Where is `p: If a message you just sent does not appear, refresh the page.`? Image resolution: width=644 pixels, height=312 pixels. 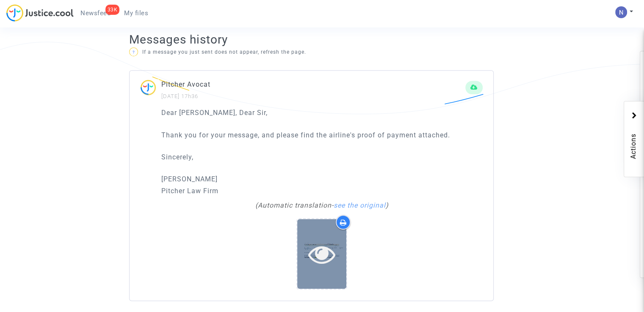
p: If a message you just sent does not appear, refresh the page. is located at coordinates (322, 52).